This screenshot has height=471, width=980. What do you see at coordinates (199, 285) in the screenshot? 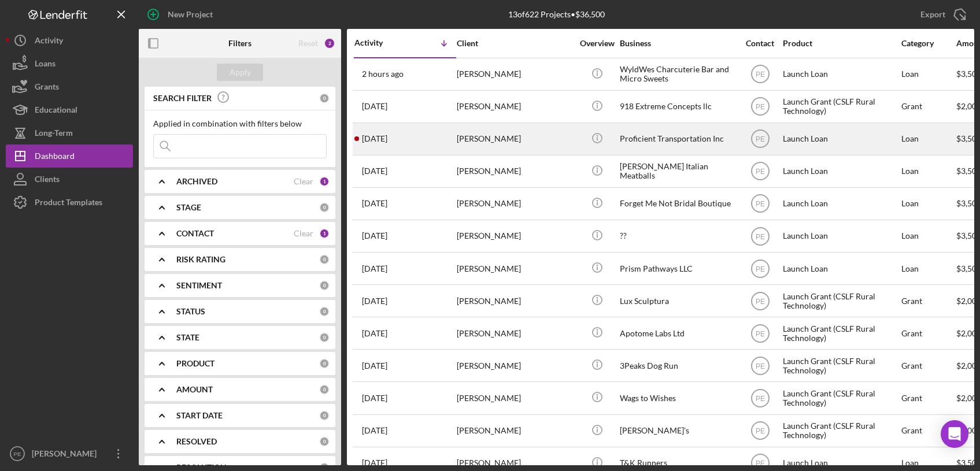
I see `b: SENTIMENT` at bounding box center [199, 285].